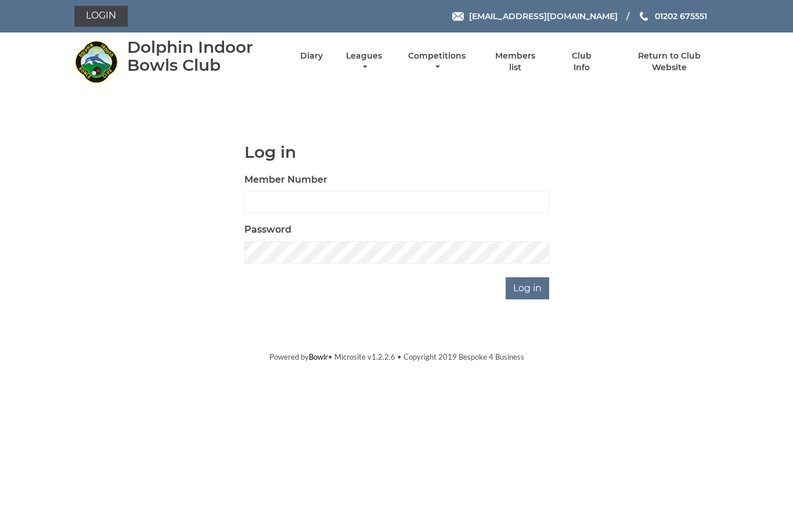  What do you see at coordinates (319, 357) in the screenshot?
I see `a: Bowlr` at bounding box center [319, 357].